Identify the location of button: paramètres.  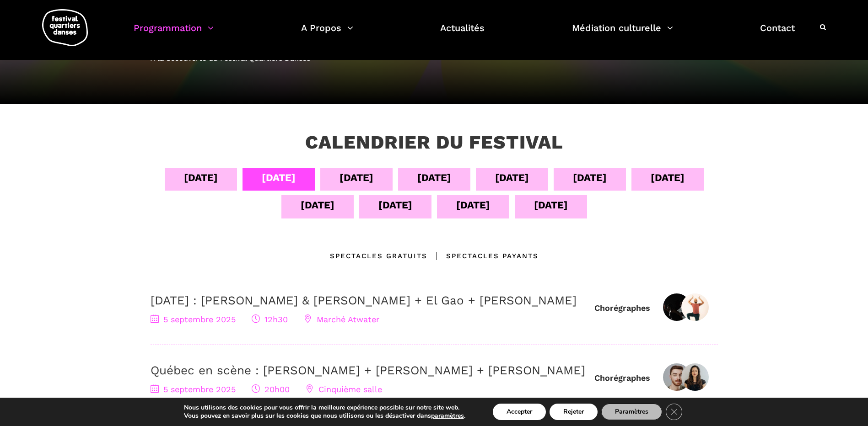
(447, 416).